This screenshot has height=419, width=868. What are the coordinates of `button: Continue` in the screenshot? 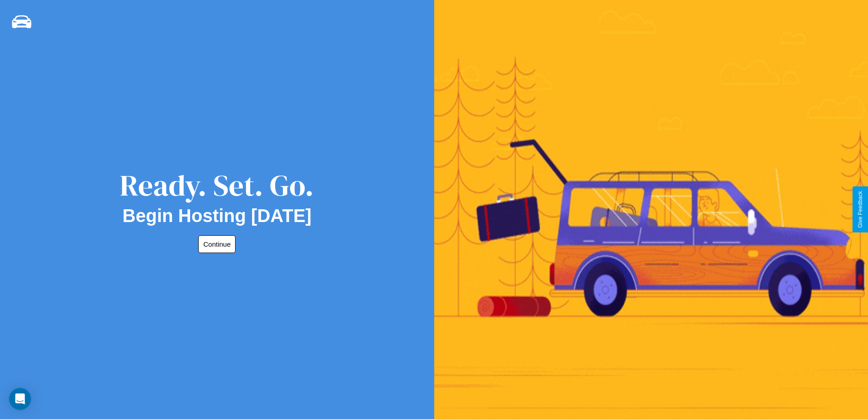 It's located at (217, 244).